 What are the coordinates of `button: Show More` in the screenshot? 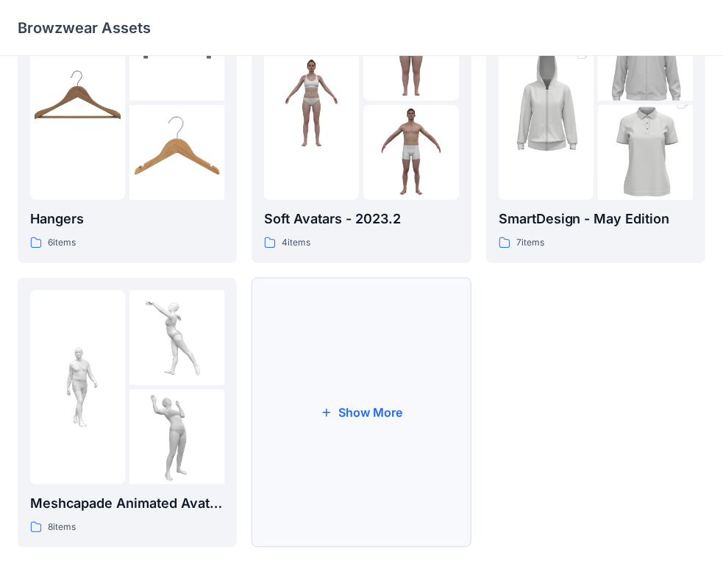 It's located at (361, 412).